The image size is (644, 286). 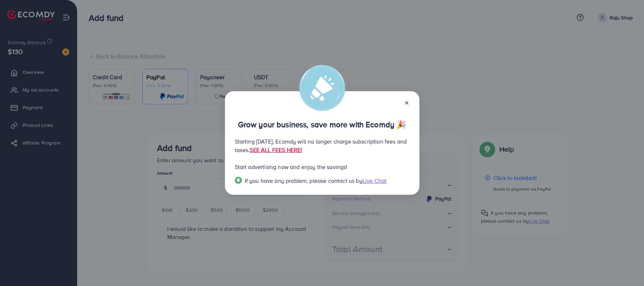 What do you see at coordinates (303, 181) in the screenshot?
I see `span: If you have any problem, please contact us by` at bounding box center [303, 181].